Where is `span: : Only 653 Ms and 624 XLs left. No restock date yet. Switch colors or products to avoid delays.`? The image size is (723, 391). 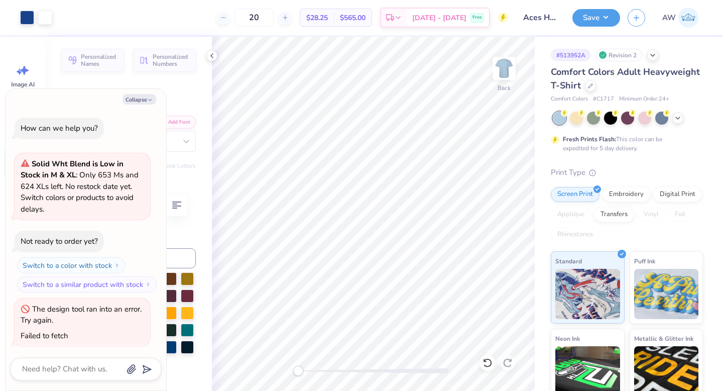
span: : Only 653 Ms and 624 XLs left. No restock date yet. Switch colors or products to avoid delays. is located at coordinates (79, 186).